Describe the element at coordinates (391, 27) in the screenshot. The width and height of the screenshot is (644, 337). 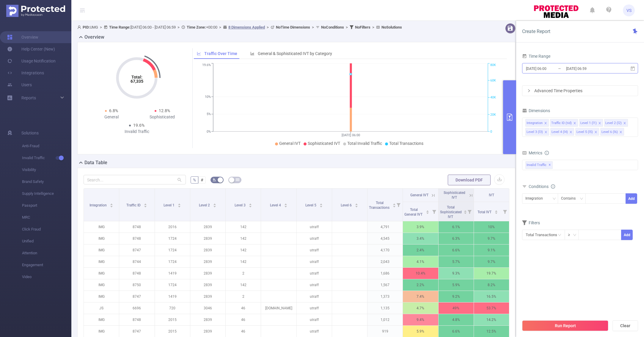
I see `b: No Solutions` at that location.